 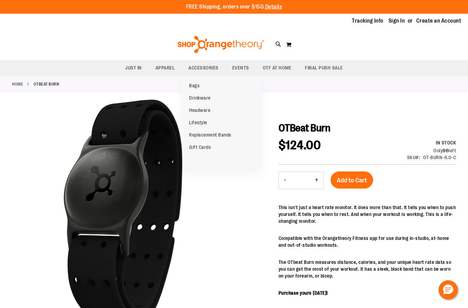 What do you see at coordinates (133, 68) in the screenshot?
I see `span: JUST IN` at bounding box center [133, 68].